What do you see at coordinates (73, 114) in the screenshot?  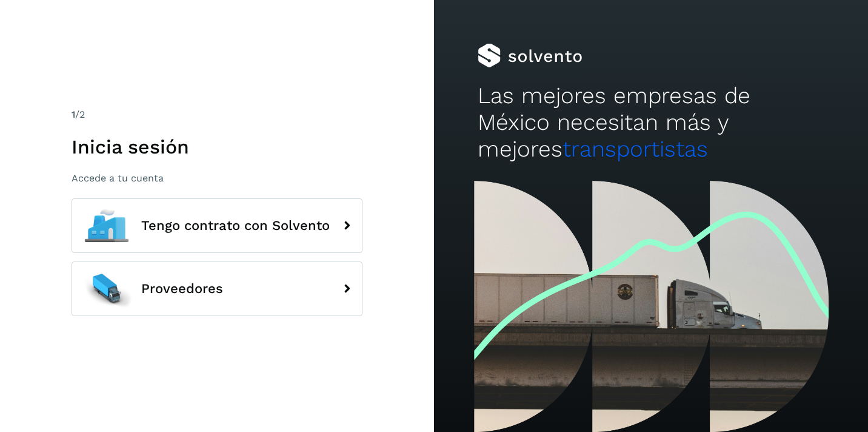 I see `span: 1` at bounding box center [73, 114].